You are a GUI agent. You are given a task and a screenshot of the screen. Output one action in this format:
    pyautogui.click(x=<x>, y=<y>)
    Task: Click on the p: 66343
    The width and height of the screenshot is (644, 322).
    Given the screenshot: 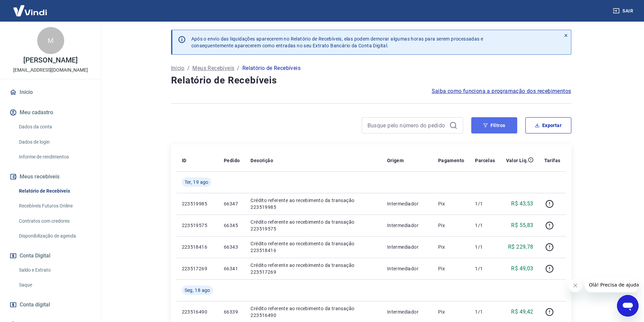 What is the action you would take?
    pyautogui.click(x=231, y=247)
    